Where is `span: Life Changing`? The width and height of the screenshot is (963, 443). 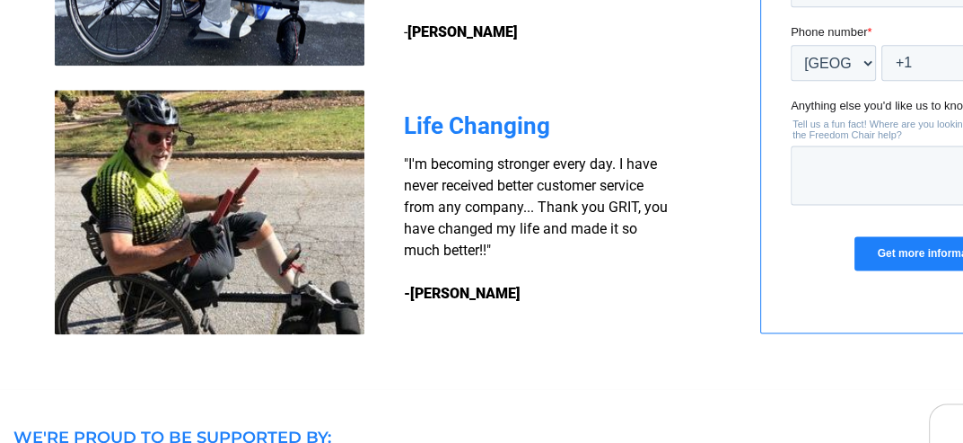 span: Life Changing is located at coordinates (477, 126).